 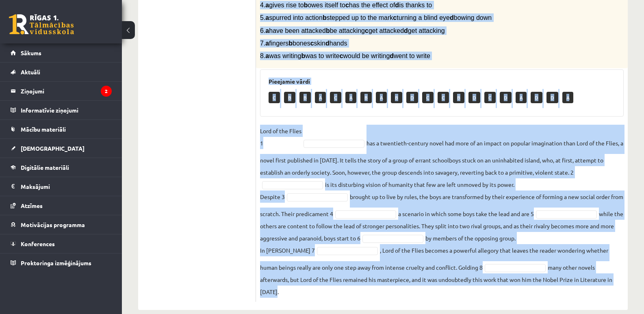 I want to click on a: Proktoringa izmēģinājums, so click(x=61, y=262).